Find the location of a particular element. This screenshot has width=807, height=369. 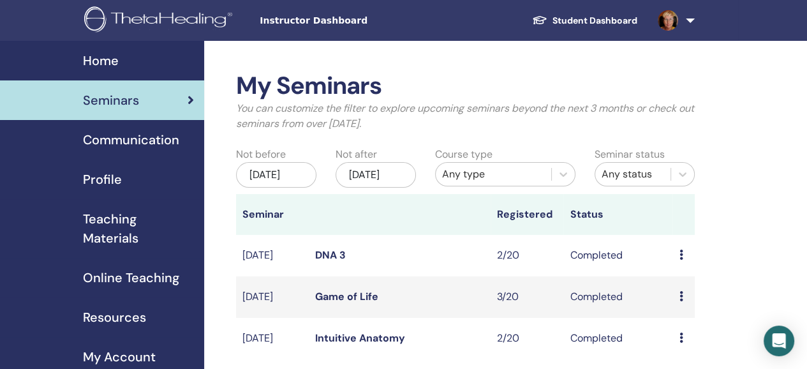

th: Registered is located at coordinates (527, 214).